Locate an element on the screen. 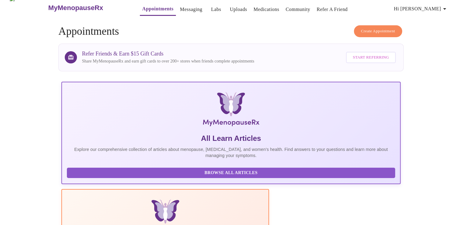 This screenshot has width=462, height=225. img: MyMenopauseRx Logo is located at coordinates (231, 110).